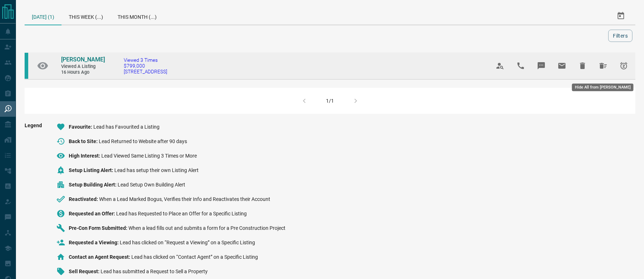 The width and height of the screenshot is (644, 279). I want to click on span: Back to Site, so click(83, 141).